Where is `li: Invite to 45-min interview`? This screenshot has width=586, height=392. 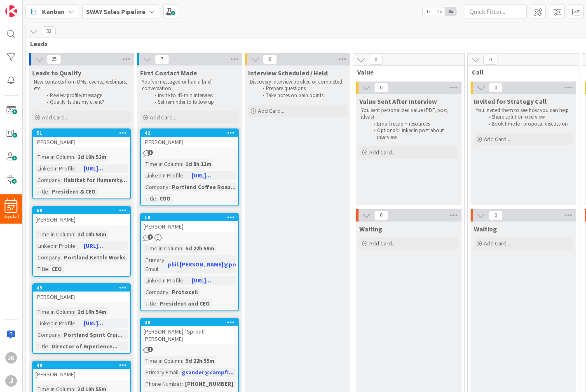 li: Invite to 45-min interview is located at coordinates (194, 95).